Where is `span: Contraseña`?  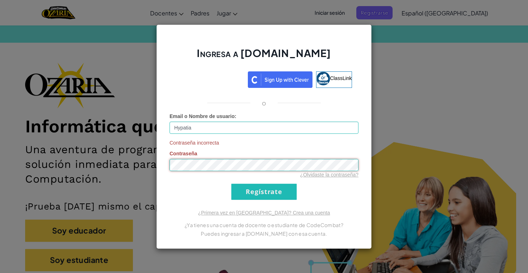 span: Contraseña is located at coordinates (183, 154).